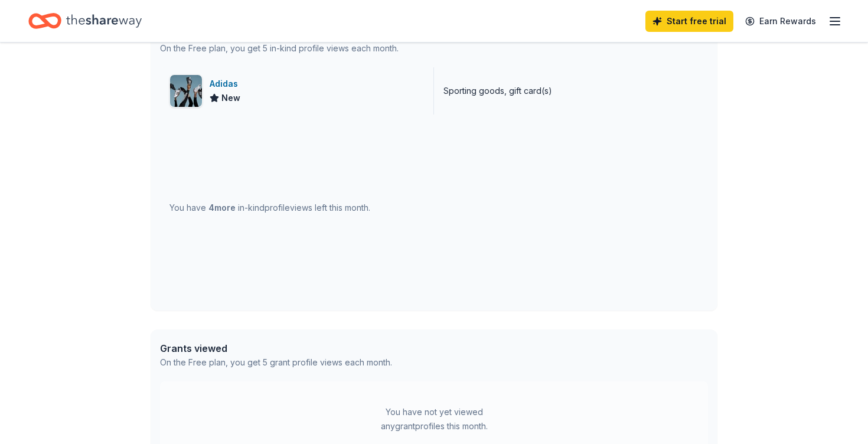 This screenshot has height=444, width=868. What do you see at coordinates (279, 49) in the screenshot?
I see `div: On the Free plan, you get 5 in-kind profile views each month.` at bounding box center [279, 49].